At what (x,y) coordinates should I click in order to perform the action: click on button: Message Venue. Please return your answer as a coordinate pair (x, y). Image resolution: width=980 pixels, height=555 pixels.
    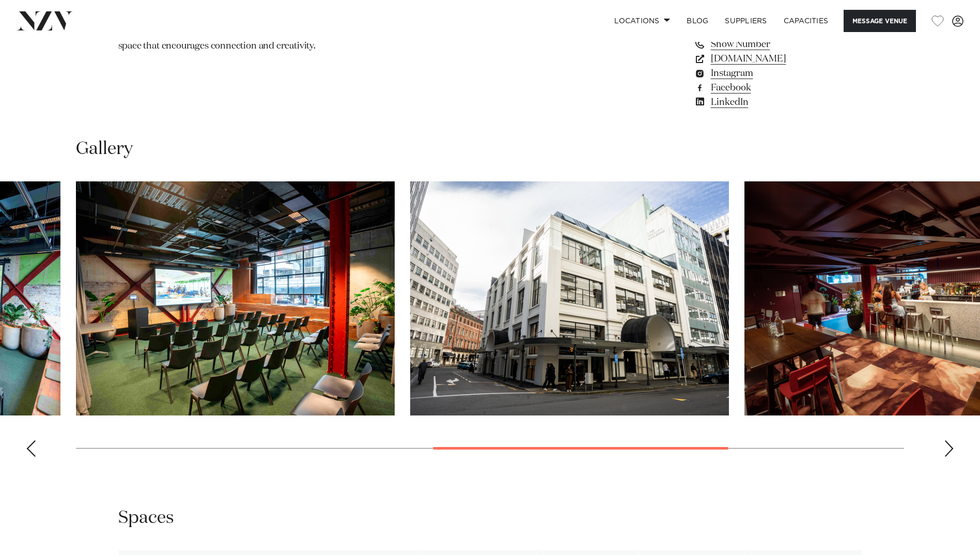
    Looking at the image, I should click on (880, 21).